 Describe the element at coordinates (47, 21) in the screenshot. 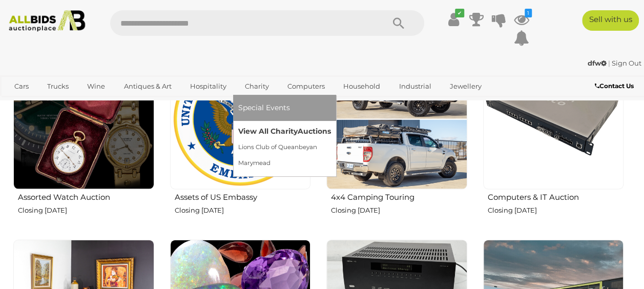

I see `img: Allbids.com.au` at that location.